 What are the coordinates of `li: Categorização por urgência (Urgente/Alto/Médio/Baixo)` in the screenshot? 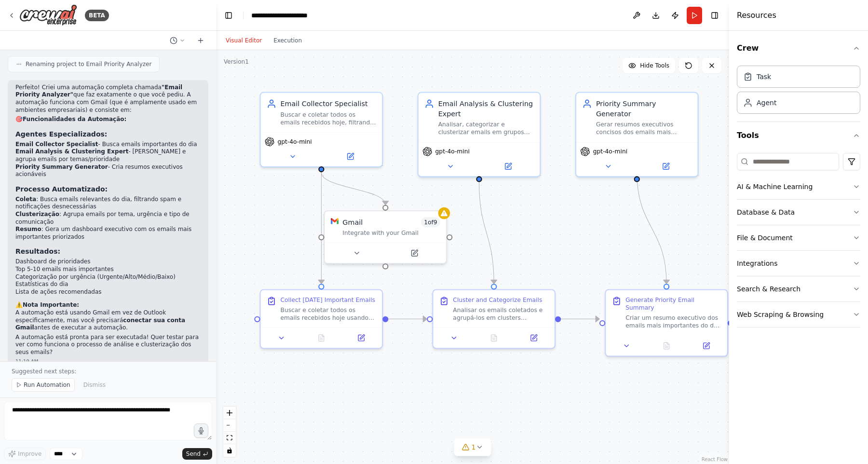 It's located at (108, 277).